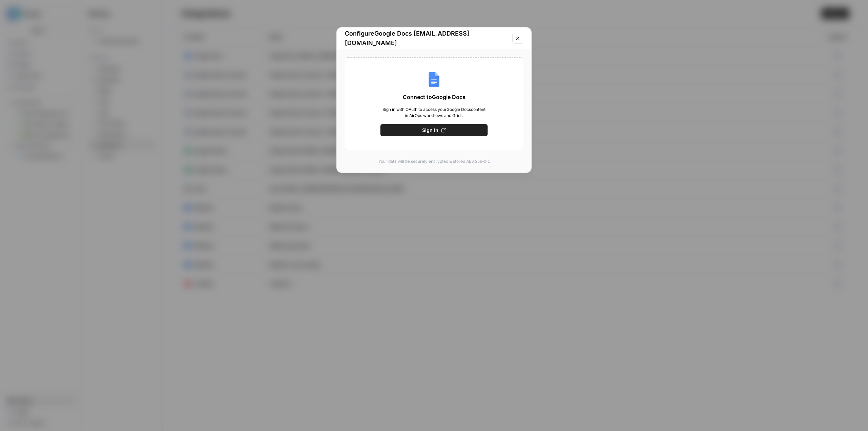 The image size is (868, 431). What do you see at coordinates (434, 130) in the screenshot?
I see `button: Sign In` at bounding box center [434, 130].